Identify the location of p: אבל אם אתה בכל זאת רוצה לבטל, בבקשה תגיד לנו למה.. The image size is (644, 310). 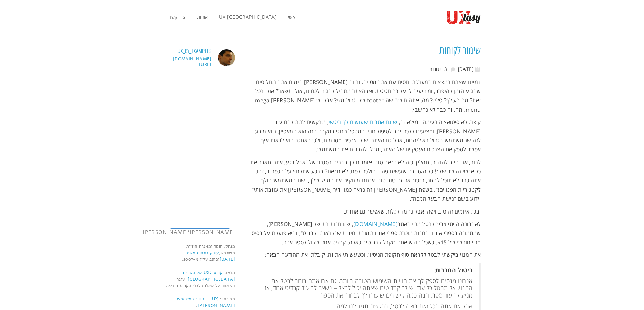
(365, 307).